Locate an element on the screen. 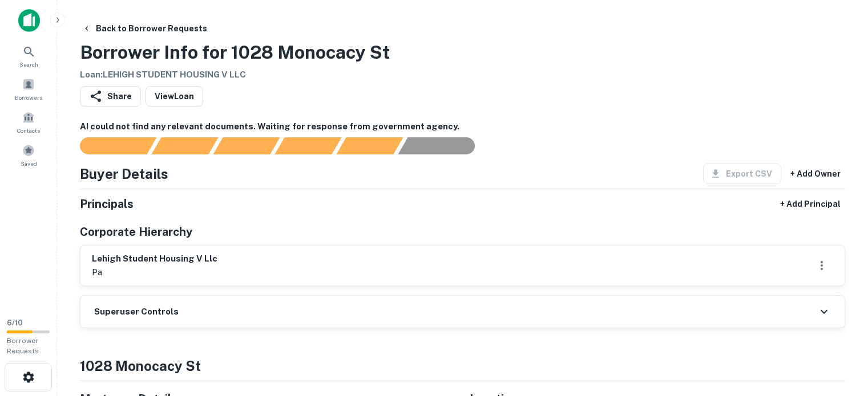 Image resolution: width=868 pixels, height=396 pixels. button: + Add Owner is located at coordinates (816, 174).